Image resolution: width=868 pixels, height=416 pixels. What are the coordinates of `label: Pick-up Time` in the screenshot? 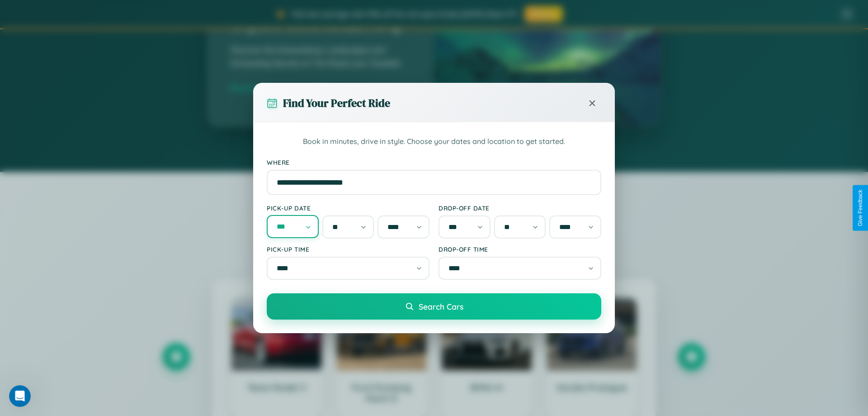 It's located at (348, 249).